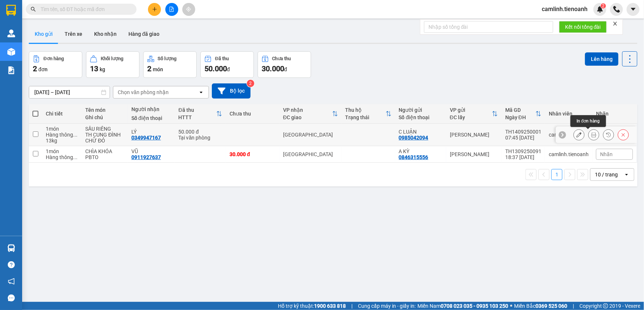  Describe the element at coordinates (84, 9) in the screenshot. I see `input: Tìm tên, số ĐT hoặc mã đơn` at that location.